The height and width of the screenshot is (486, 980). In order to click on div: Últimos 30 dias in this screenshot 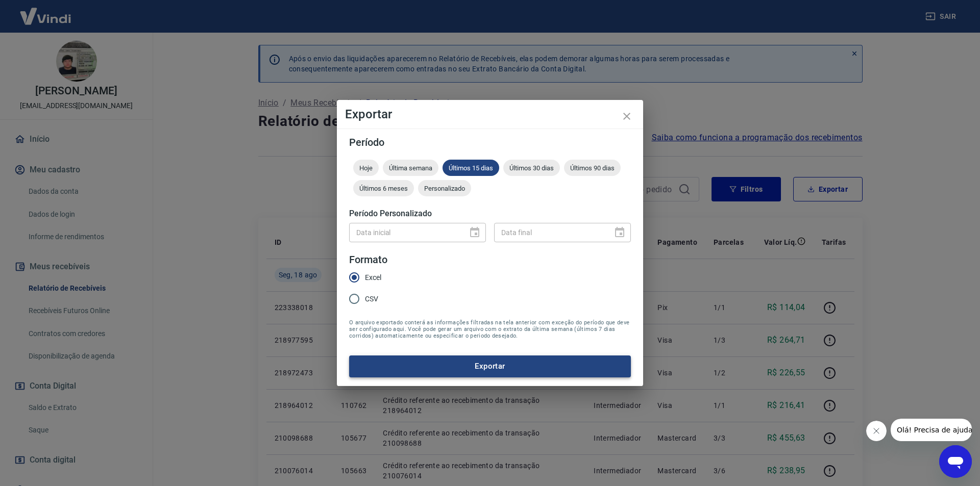, I will do `click(531, 168)`.